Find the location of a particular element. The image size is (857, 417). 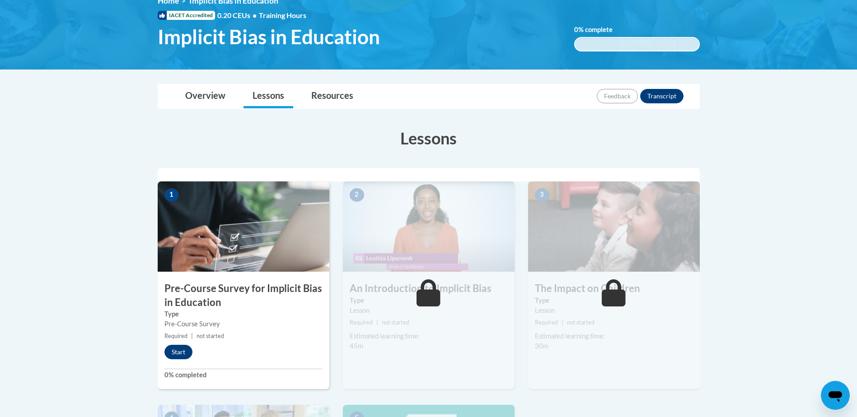

span: 30m is located at coordinates (542, 346).